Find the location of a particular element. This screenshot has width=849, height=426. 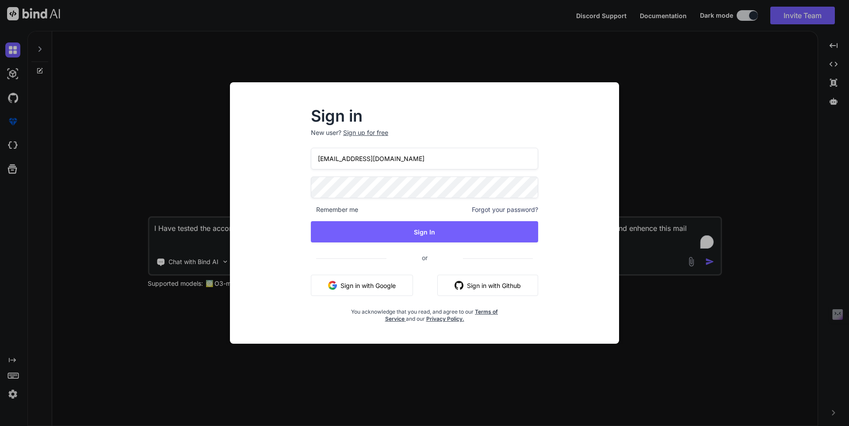

span: Forgot your password? is located at coordinates (505, 210).